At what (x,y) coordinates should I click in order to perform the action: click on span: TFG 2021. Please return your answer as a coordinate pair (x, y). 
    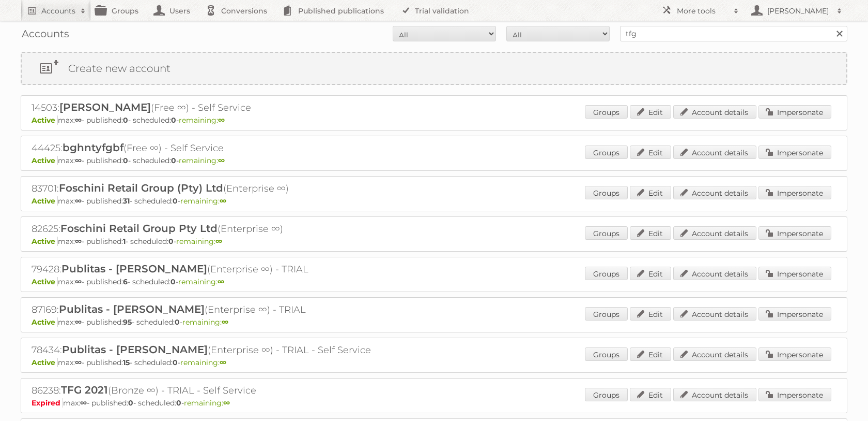
    Looking at the image, I should click on (84, 390).